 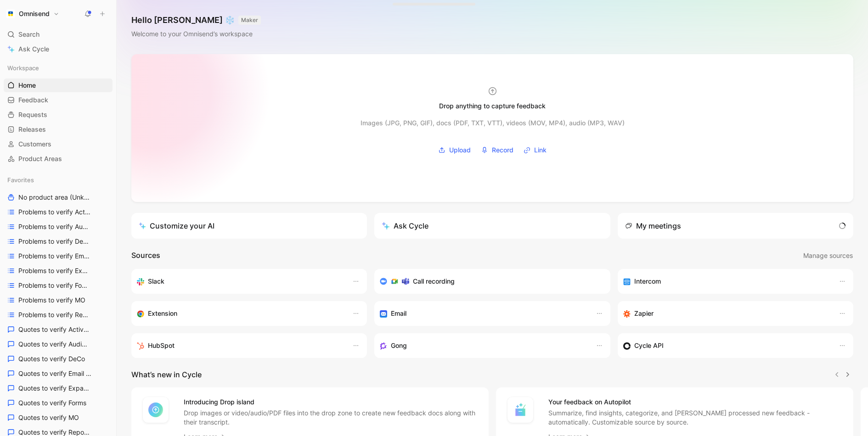 I want to click on div: My meetings, so click(x=654, y=226).